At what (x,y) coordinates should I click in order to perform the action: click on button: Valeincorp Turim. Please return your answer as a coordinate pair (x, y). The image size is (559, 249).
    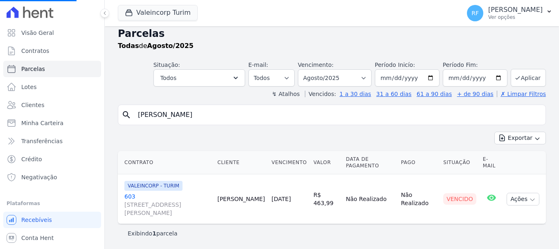
    Looking at the image, I should click on (158, 13).